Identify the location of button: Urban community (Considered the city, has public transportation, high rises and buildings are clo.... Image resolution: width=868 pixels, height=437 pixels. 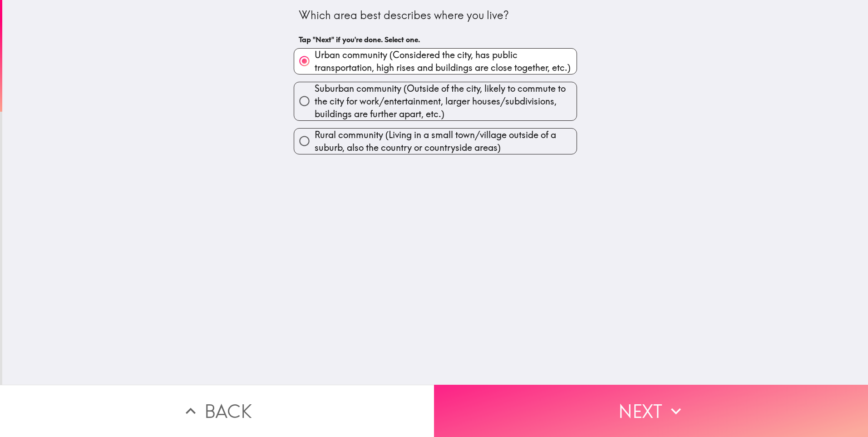
(435, 61).